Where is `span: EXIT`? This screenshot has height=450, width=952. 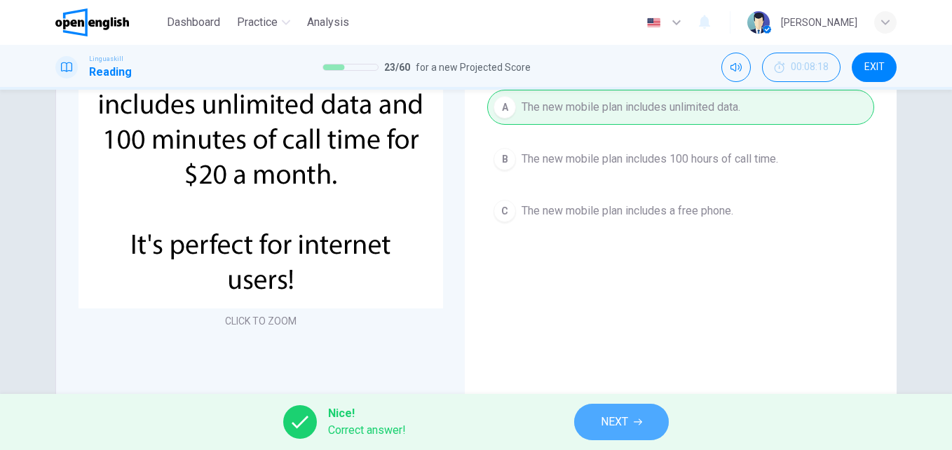 span: EXIT is located at coordinates (874, 67).